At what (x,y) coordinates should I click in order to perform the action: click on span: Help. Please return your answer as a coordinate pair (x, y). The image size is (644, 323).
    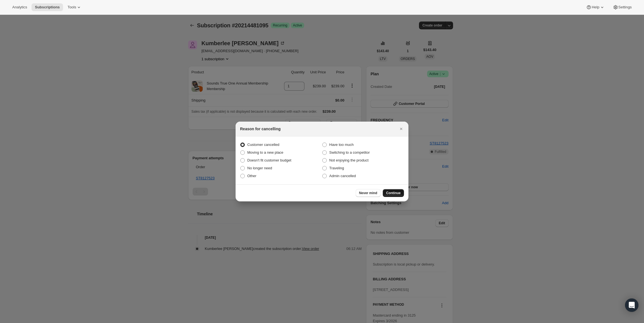
    Looking at the image, I should click on (596, 7).